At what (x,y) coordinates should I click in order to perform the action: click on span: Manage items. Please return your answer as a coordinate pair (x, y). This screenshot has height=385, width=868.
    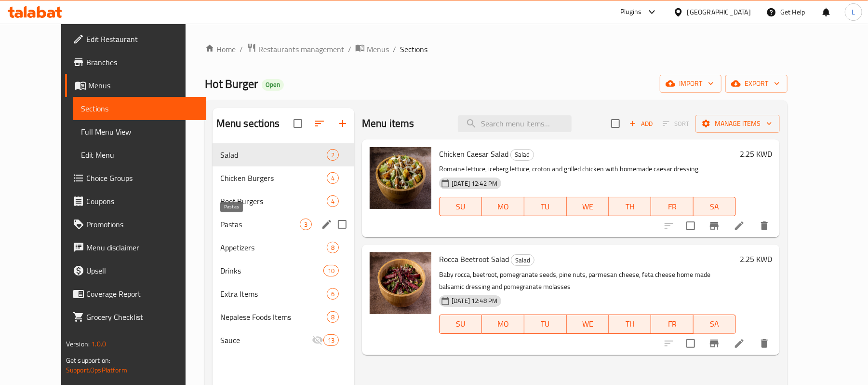
    Looking at the image, I should click on (738, 123).